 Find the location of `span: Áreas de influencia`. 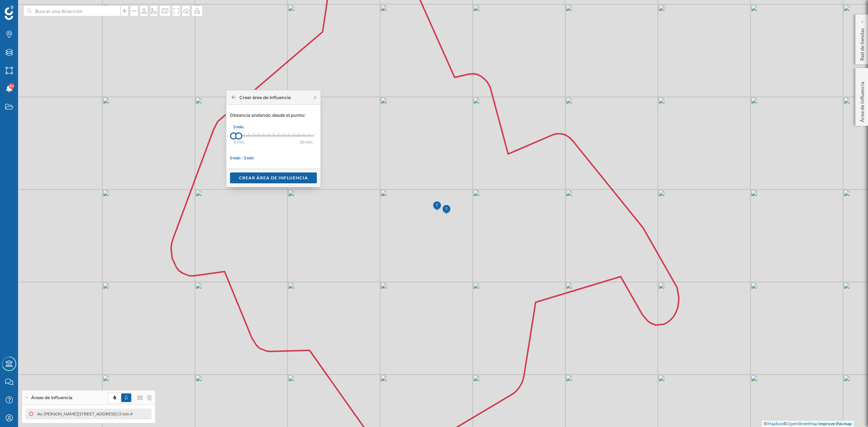

span: Áreas de influencia is located at coordinates (52, 398).